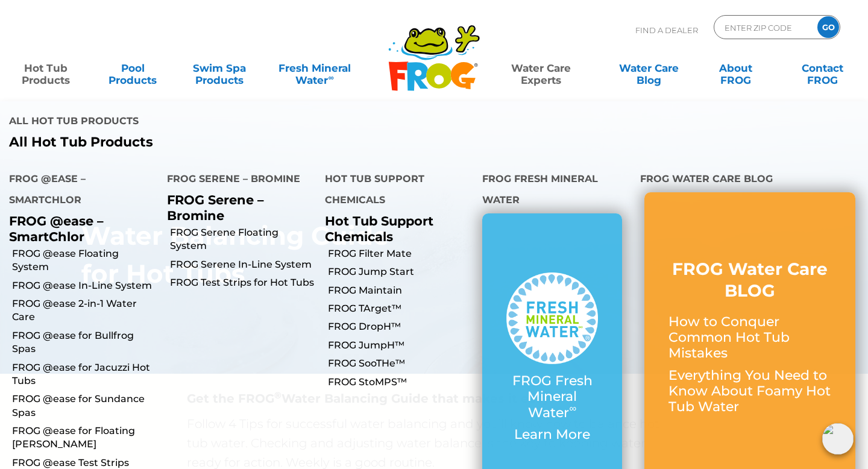  What do you see at coordinates (79, 190) in the screenshot?
I see `h4: FROG @ease – SmartChlor` at bounding box center [79, 190].